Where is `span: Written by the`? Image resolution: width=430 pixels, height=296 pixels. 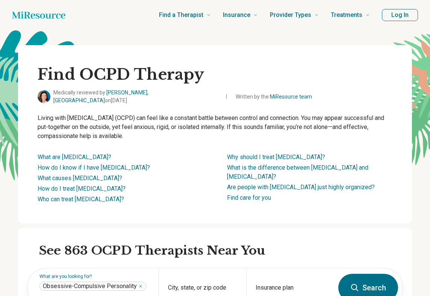
span: Written by the is located at coordinates (273, 96).